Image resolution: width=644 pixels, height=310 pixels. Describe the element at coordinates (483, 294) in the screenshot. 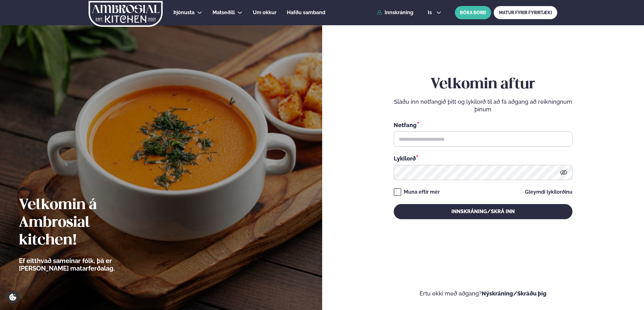

I see `p: Ertu ekki með aðgang?` at that location.